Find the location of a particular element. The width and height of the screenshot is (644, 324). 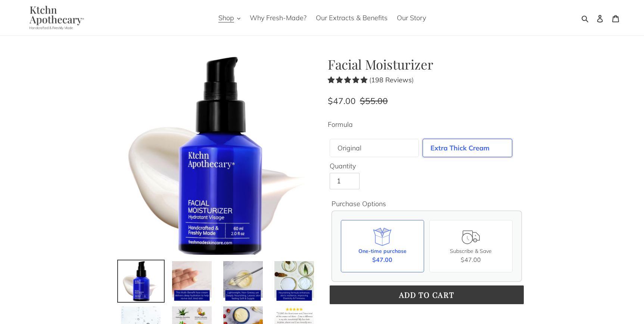

h1: Facial Moisturizer is located at coordinates (426, 64).